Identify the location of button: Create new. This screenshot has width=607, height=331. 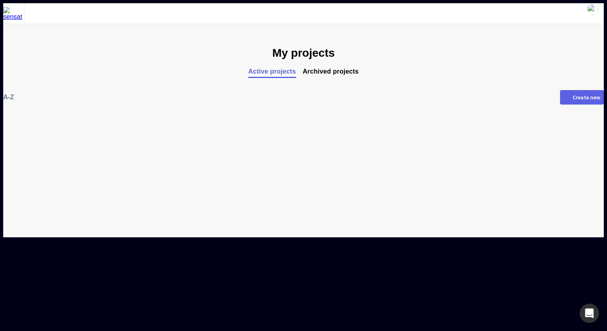
(582, 97).